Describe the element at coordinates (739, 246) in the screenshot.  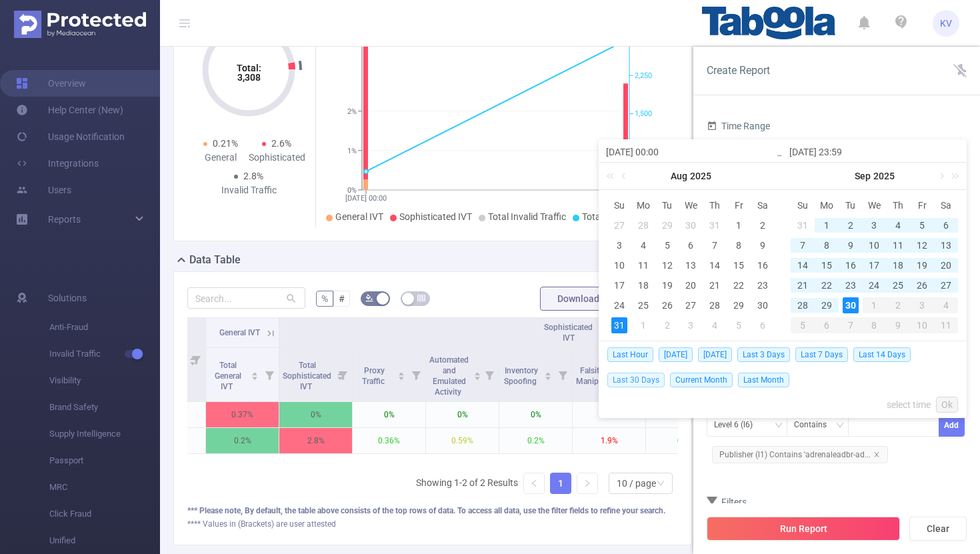
I see `div: 8` at that location.